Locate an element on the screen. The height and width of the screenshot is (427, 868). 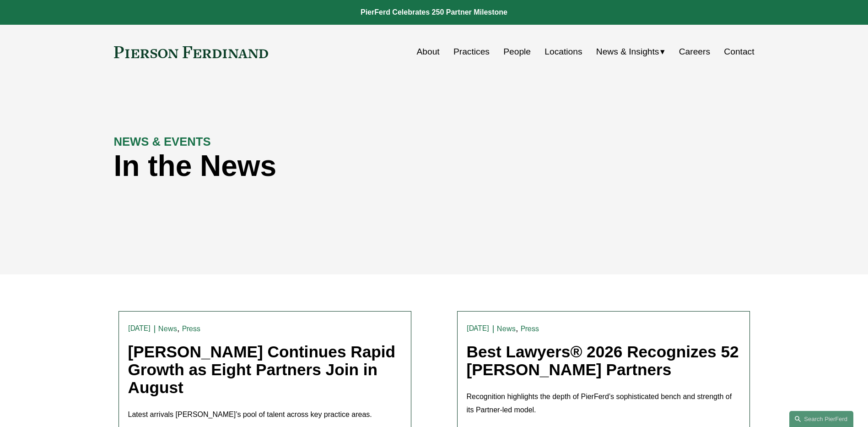
a: About is located at coordinates (428, 52).